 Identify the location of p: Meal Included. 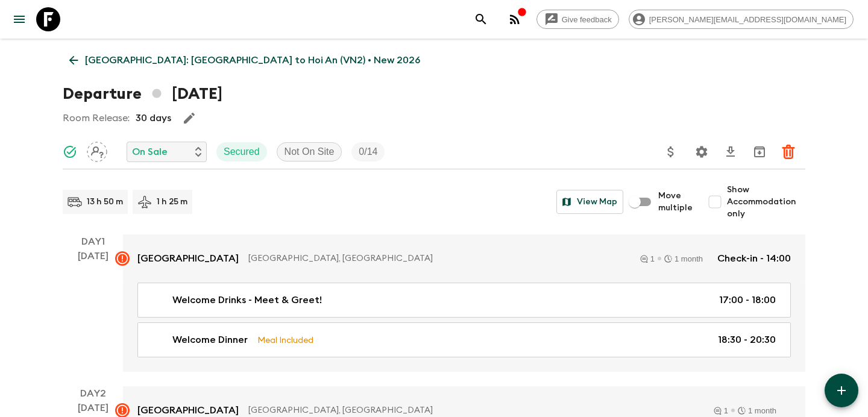
(285, 340).